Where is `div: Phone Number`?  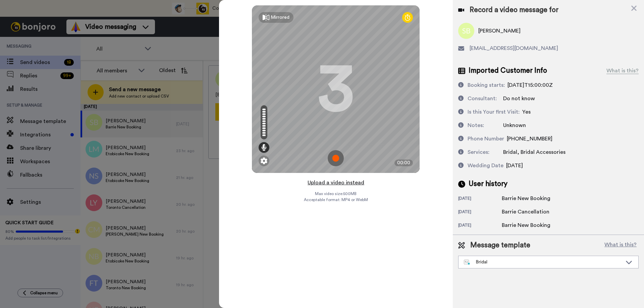 div: Phone Number is located at coordinates (485, 138).